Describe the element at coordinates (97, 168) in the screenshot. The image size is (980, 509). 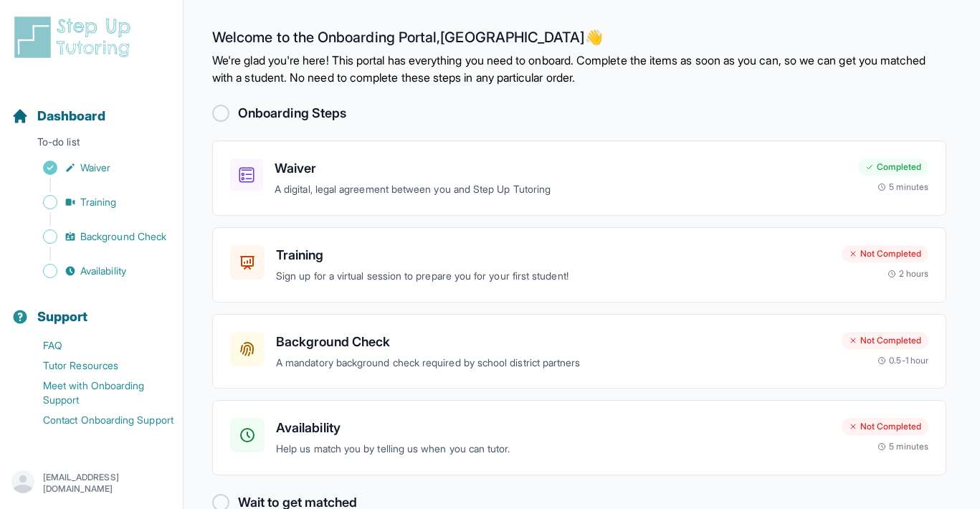
I see `a: Waiver` at that location.